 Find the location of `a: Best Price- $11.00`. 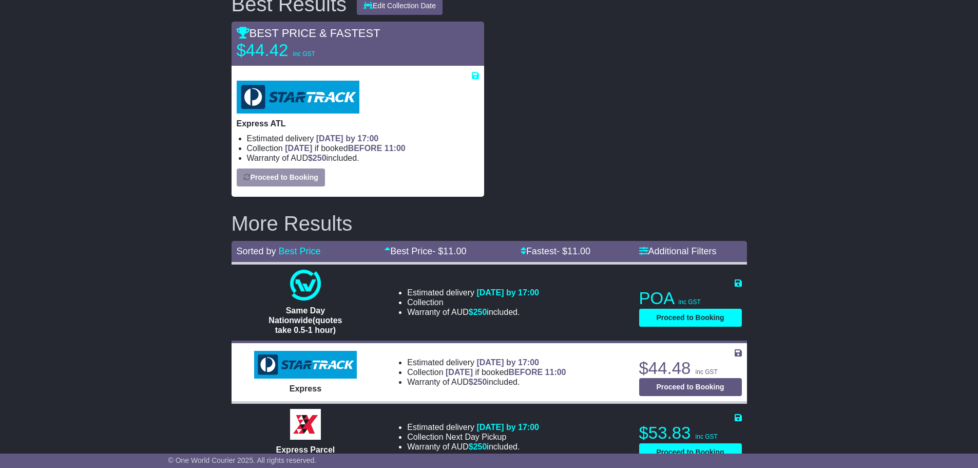

a: Best Price- $11.00 is located at coordinates (425, 251).